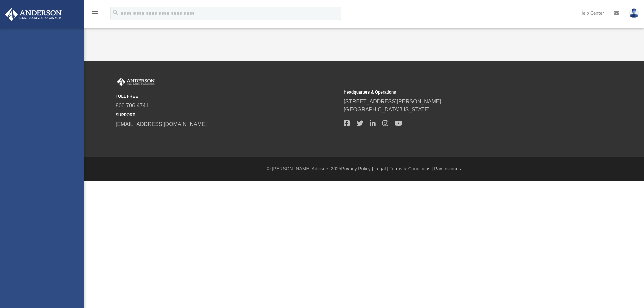 The image size is (644, 308). What do you see at coordinates (115, 13) in the screenshot?
I see `i: search` at bounding box center [115, 13].